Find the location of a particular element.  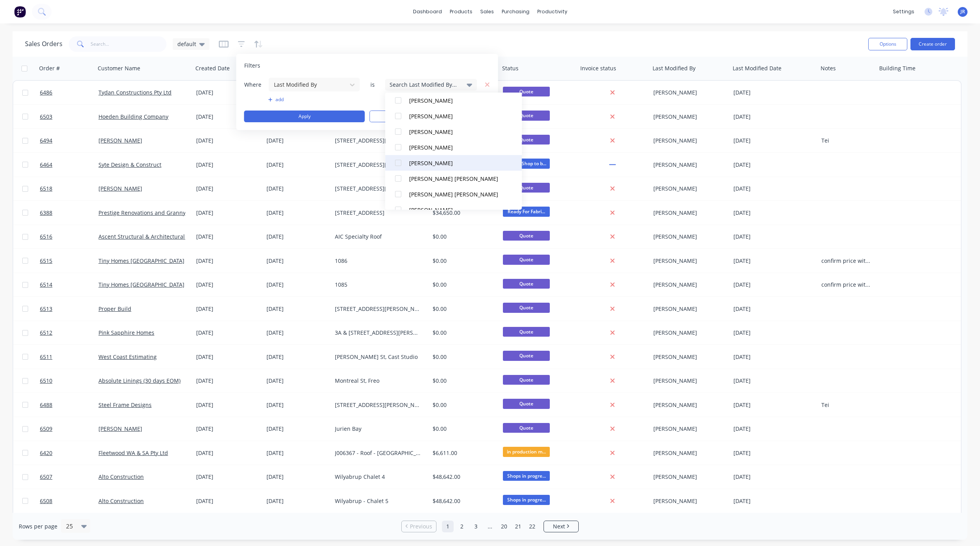

h1: Sales Orders is located at coordinates (43, 43).